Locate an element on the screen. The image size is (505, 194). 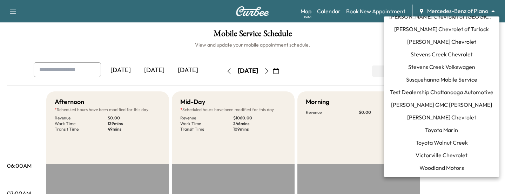
span: Susquehanna Mobile Service is located at coordinates (442, 80).